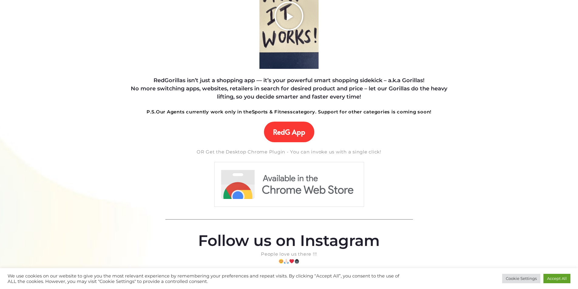 The image size is (578, 289). What do you see at coordinates (289, 254) in the screenshot?
I see `h6: People love us there !!!` at bounding box center [289, 254].